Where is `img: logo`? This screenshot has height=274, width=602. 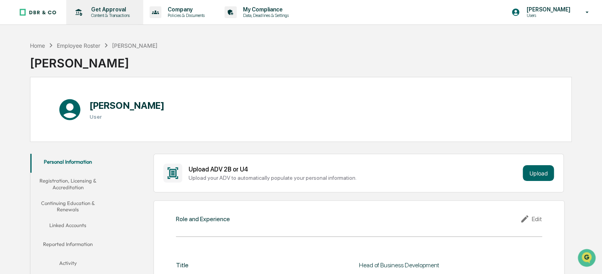 img: logo is located at coordinates (38, 12).